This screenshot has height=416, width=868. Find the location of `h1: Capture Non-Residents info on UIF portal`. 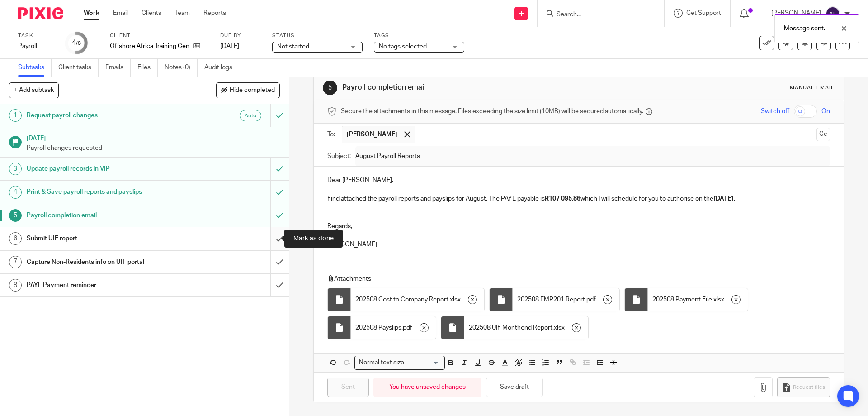

h1: Capture Non-Residents info on UIF portal is located at coordinates (105, 262).